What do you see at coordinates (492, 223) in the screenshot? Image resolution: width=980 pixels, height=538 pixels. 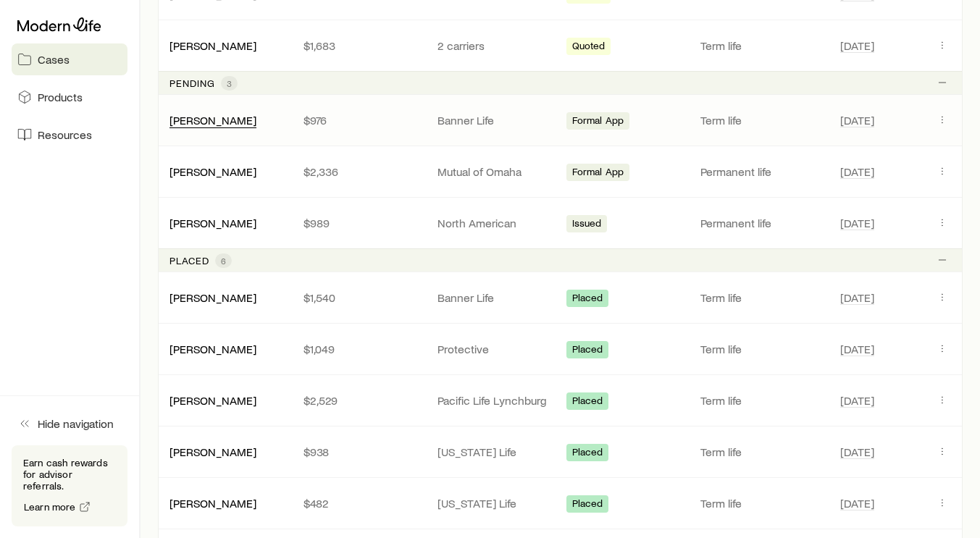 I see `p: North American` at bounding box center [492, 223].